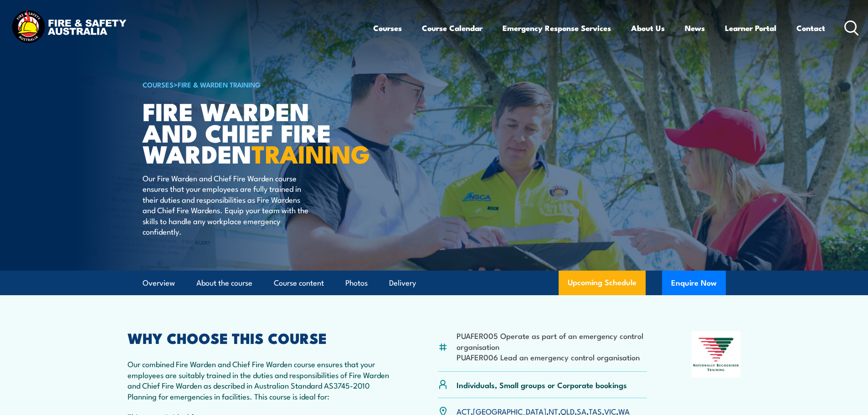 The image size is (868, 415). What do you see at coordinates (226, 204) in the screenshot?
I see `p: Our Fire Warden and Chief Fire Warden course ensures that your employees are fully trained in the...` at bounding box center [226, 204].